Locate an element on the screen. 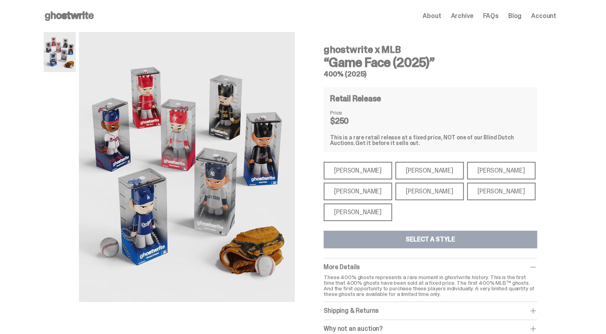 The image size is (606, 334). a: Account is located at coordinates (543, 16).